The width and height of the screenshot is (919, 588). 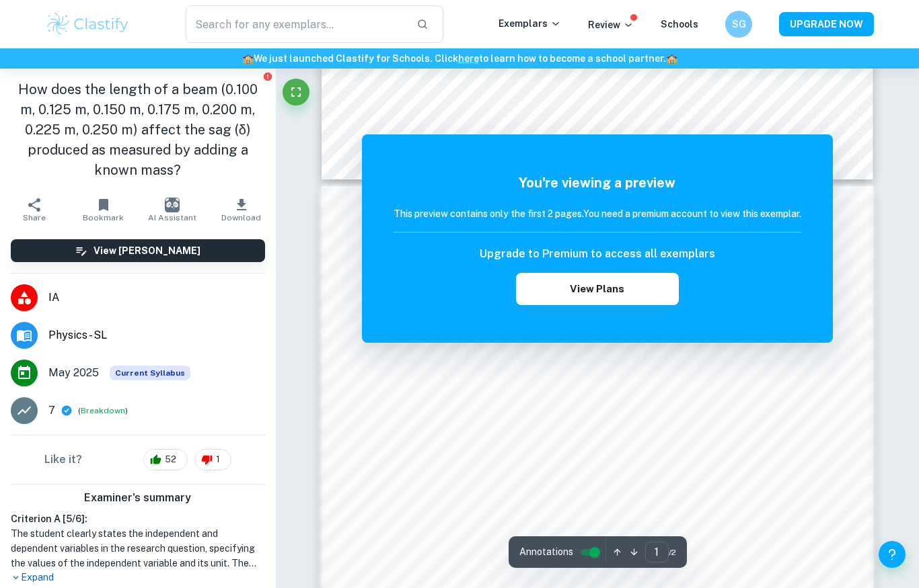 What do you see at coordinates (88, 24) in the screenshot?
I see `img: Clastify logo` at bounding box center [88, 24].